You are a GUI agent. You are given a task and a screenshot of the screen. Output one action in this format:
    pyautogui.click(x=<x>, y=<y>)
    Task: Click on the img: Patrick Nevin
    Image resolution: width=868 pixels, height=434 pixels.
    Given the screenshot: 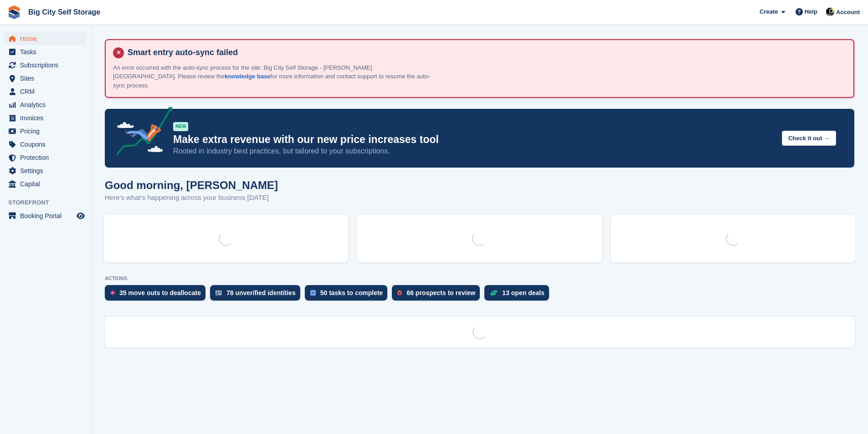 What is the action you would take?
    pyautogui.click(x=830, y=12)
    